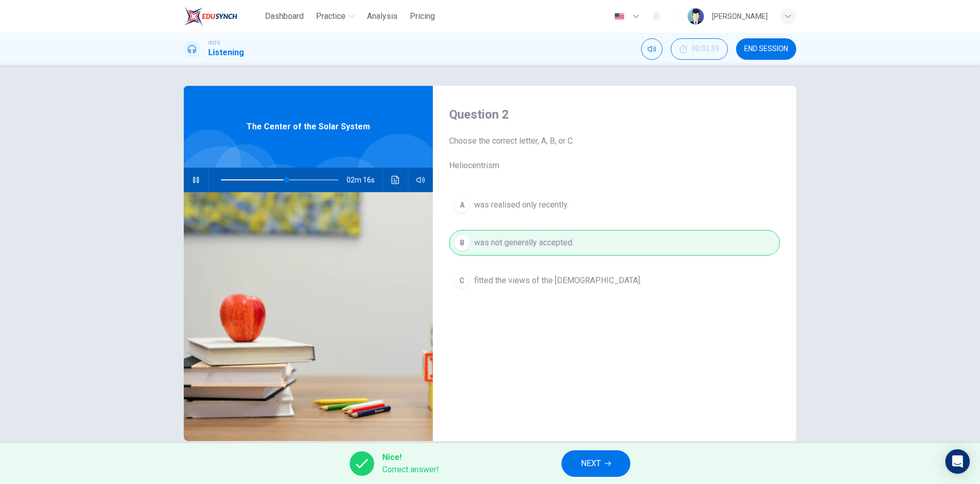 The image size is (980, 484). What do you see at coordinates (422, 16) in the screenshot?
I see `span: Pricing` at bounding box center [422, 16].